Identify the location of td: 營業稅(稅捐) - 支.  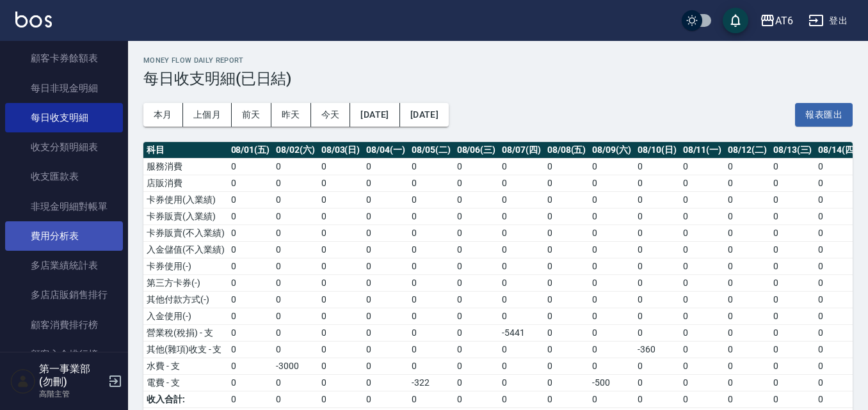
(185, 333).